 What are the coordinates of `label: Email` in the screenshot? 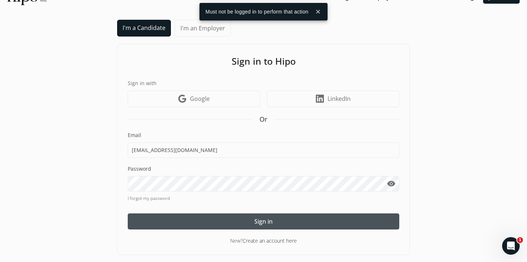 It's located at (263, 135).